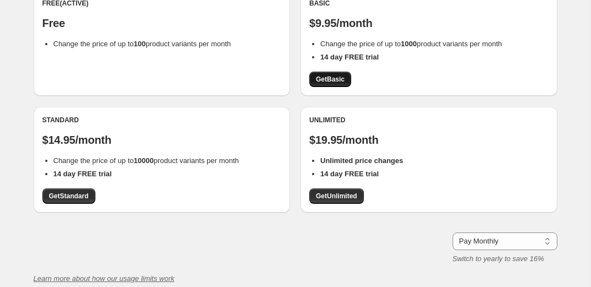 Image resolution: width=591 pixels, height=287 pixels. Describe the element at coordinates (104, 279) in the screenshot. I see `a: Learn more about how our usage limits work` at that location.